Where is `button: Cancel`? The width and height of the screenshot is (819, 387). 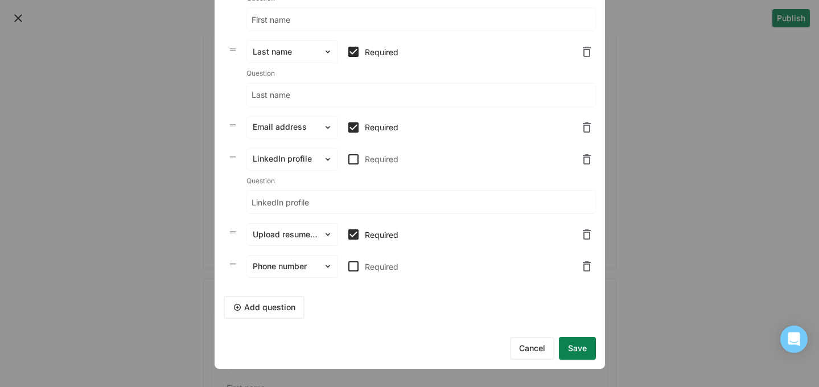
button: Cancel is located at coordinates (532, 348).